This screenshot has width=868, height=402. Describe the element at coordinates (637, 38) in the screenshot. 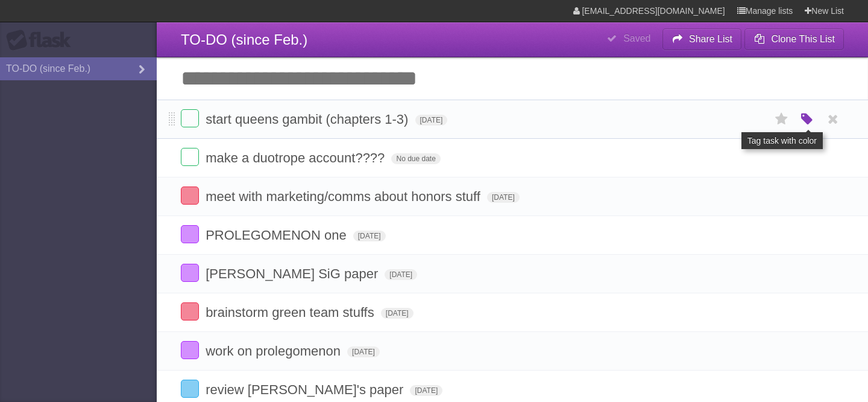

I see `b: Saved` at that location.